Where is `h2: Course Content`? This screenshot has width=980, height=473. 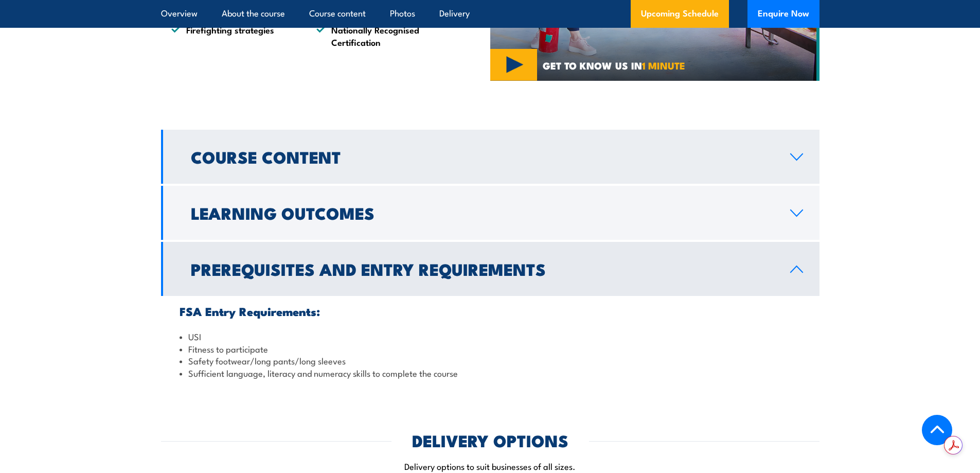 h2: Course Content is located at coordinates (482, 156).